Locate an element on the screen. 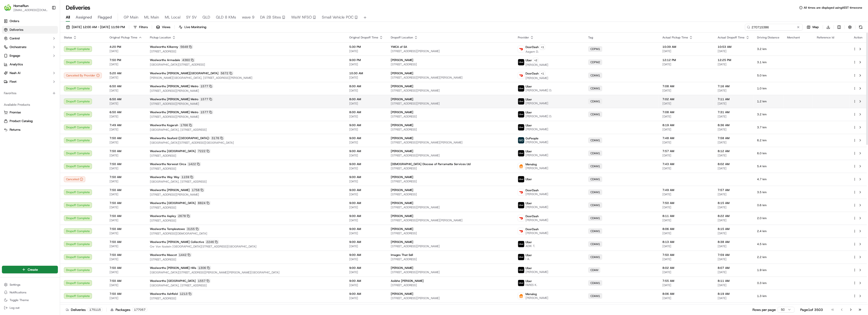 Image resolution: width=868 pixels, height=315 pixels. span: 8:36 AM is located at coordinates (734, 126).